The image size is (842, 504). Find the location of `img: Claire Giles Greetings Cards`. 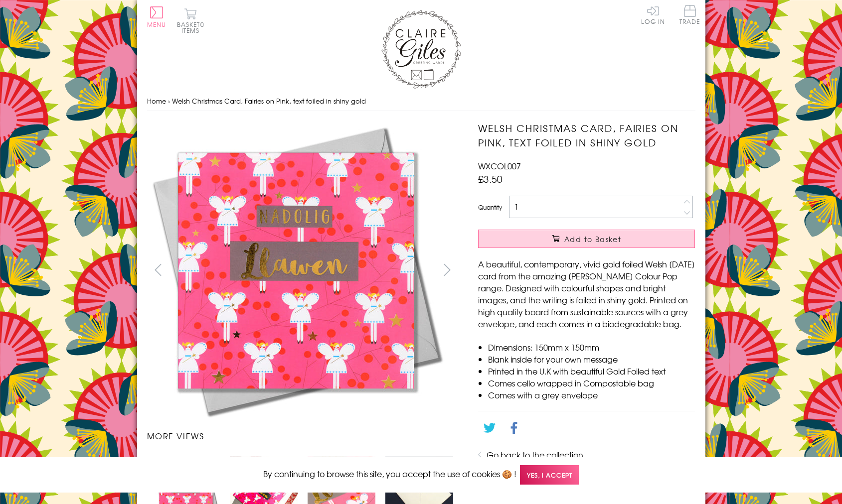

img: Claire Giles Greetings Cards is located at coordinates (421, 49).